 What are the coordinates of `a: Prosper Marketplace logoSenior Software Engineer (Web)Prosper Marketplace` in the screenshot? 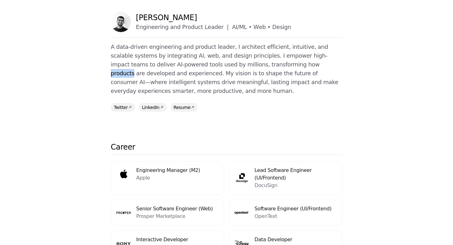 It's located at (167, 212).